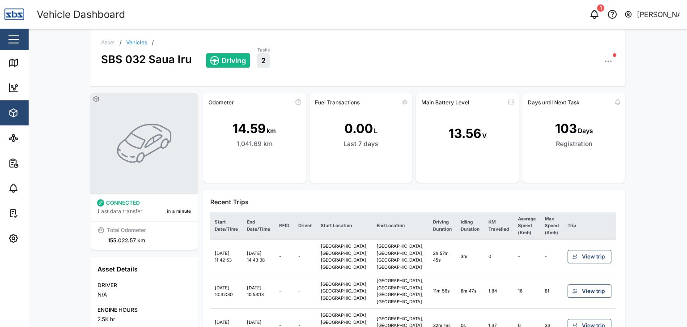  Describe the element at coordinates (37, 188) in the screenshot. I see `div: Alarms` at that location.